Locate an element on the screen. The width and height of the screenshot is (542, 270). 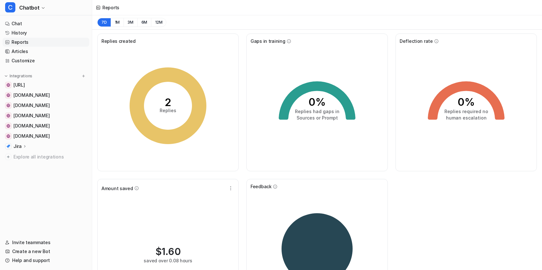
span: Gaps in training is located at coordinates (268, 41).